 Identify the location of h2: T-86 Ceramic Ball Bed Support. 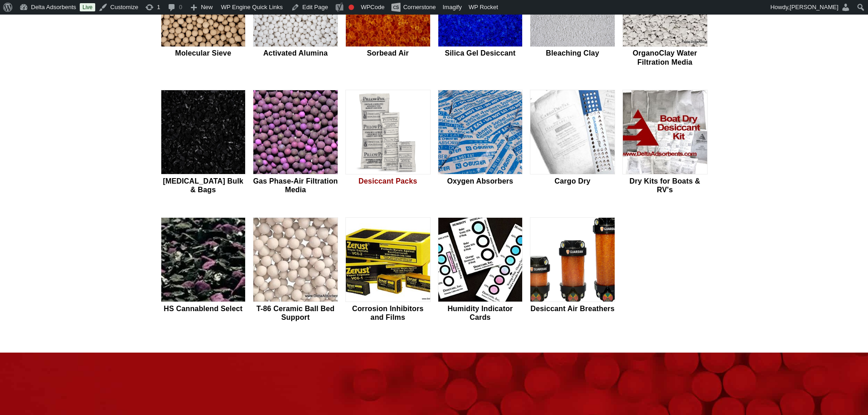
(295, 313).